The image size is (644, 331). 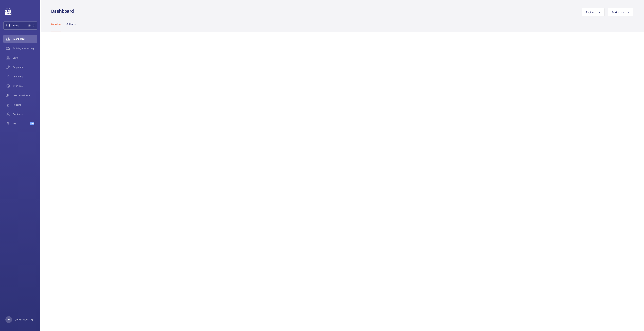 What do you see at coordinates (25, 67) in the screenshot?
I see `span: Requests` at bounding box center [25, 67].